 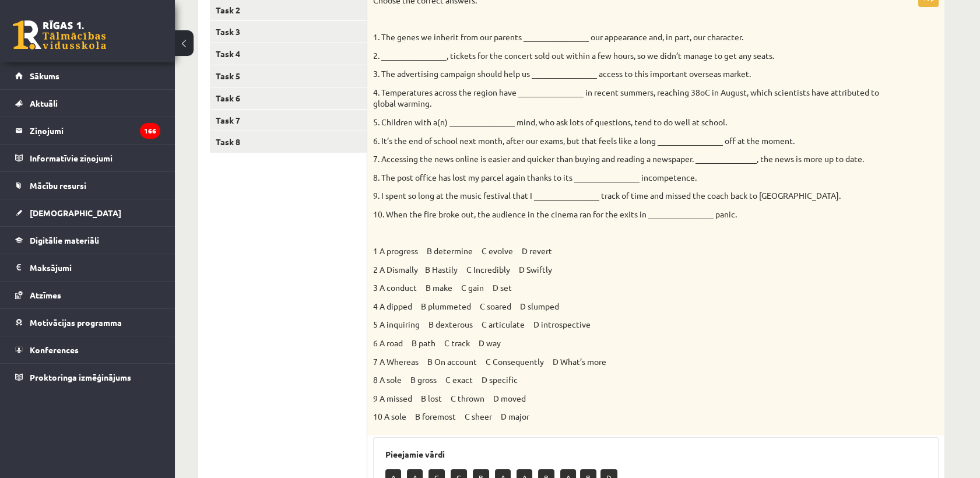 What do you see at coordinates (58, 185) in the screenshot?
I see `span: Mācību resursi` at bounding box center [58, 185].